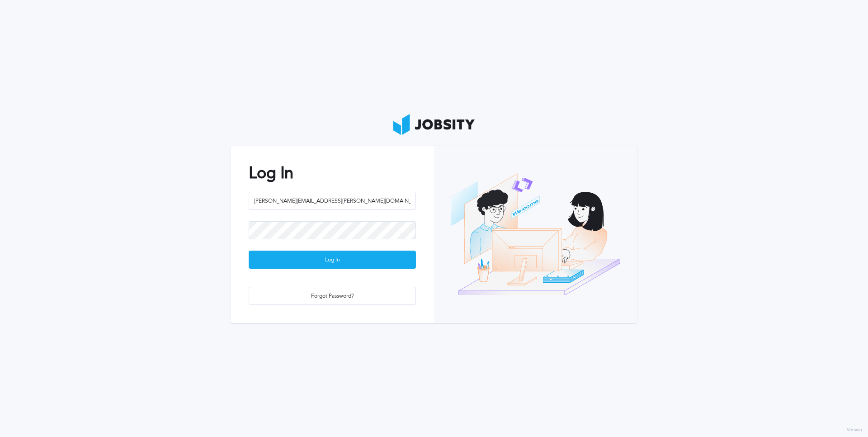  What do you see at coordinates (332, 201) in the screenshot?
I see `input: Email` at bounding box center [332, 201].